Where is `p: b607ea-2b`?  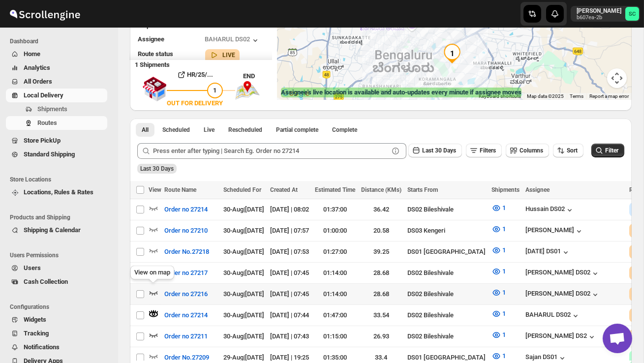
p: b607ea-2b is located at coordinates (598, 18).